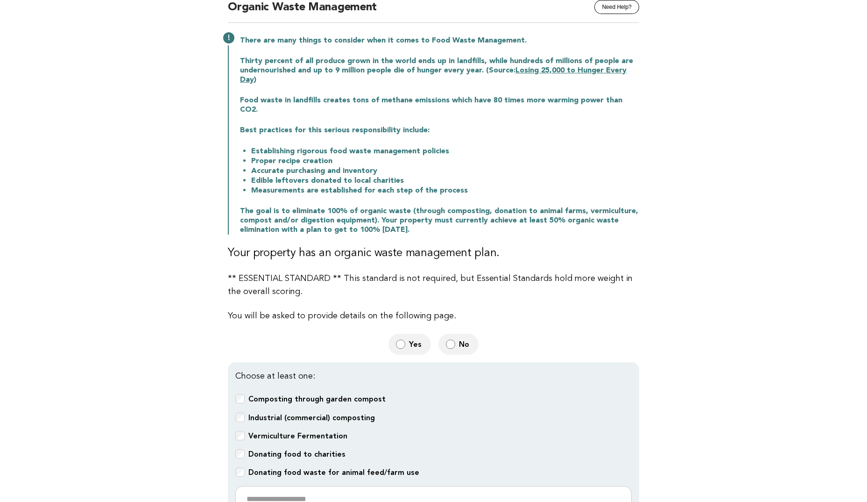 The width and height of the screenshot is (867, 502). Describe the element at coordinates (445, 170) in the screenshot. I see `li: Accurate purchasing and inventory` at that location.